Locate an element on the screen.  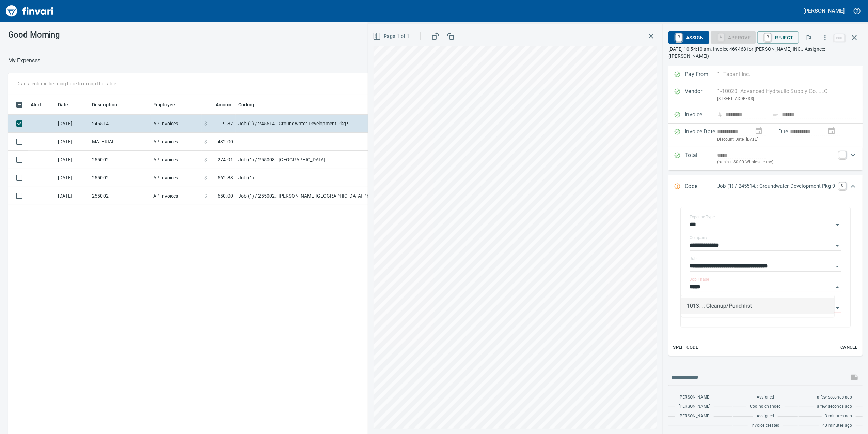
nav: breadcrumb is located at coordinates (25, 60).